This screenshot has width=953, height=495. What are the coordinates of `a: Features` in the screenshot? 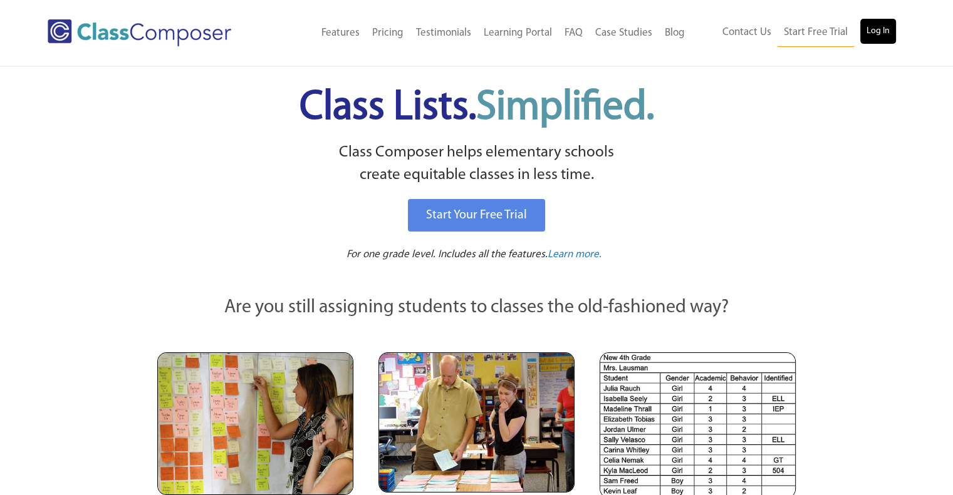 It's located at (340, 33).